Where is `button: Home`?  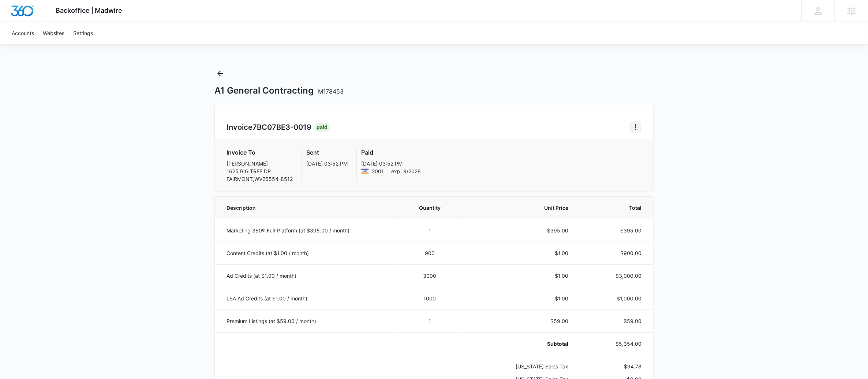 button: Home is located at coordinates (636, 127).